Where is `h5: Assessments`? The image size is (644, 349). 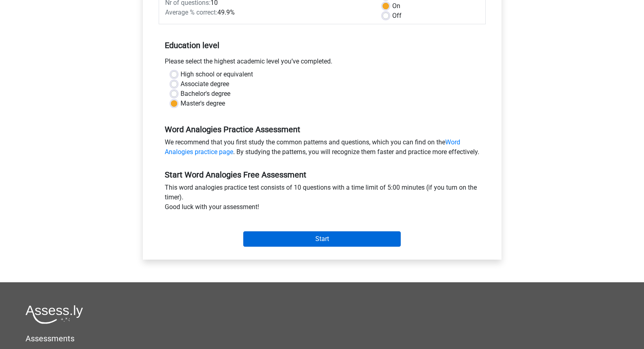 h5: Assessments is located at coordinates (322, 338).